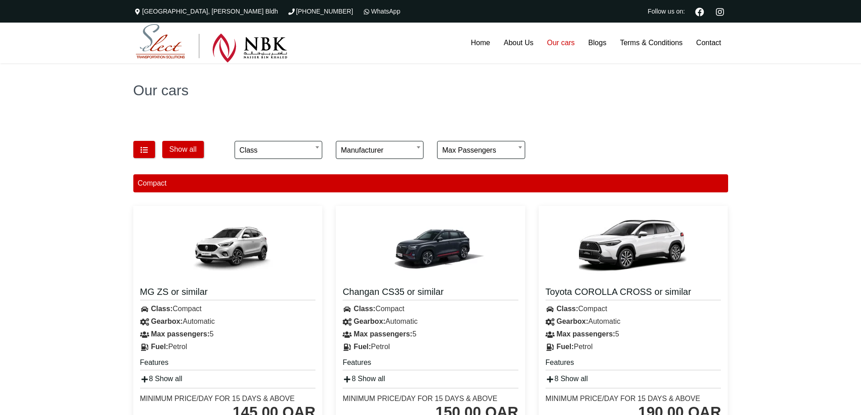 The image size is (861, 415). I want to click on a: Our cars, so click(561, 43).